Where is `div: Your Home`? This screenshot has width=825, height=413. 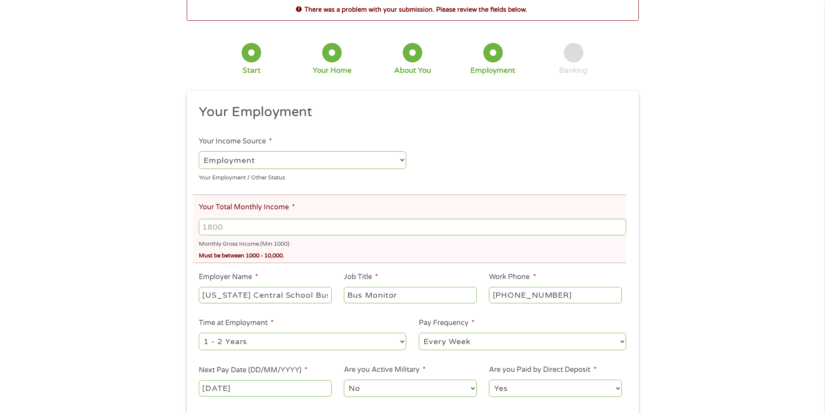 div: Your Home is located at coordinates (332, 71).